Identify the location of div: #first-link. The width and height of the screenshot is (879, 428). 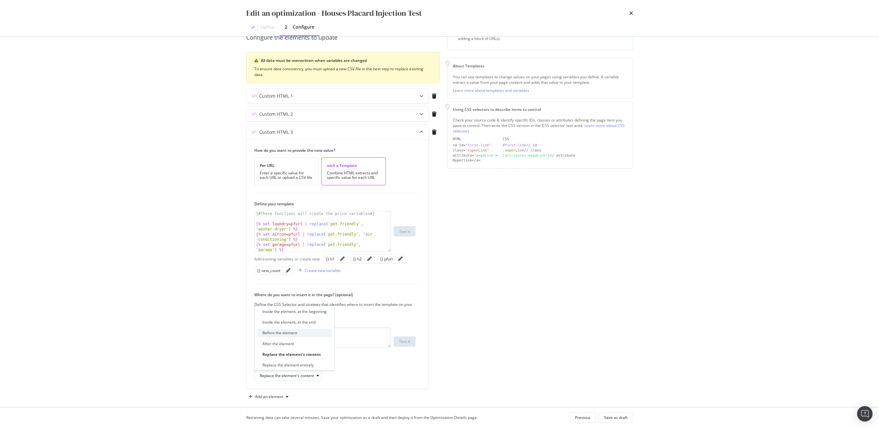
(515, 145).